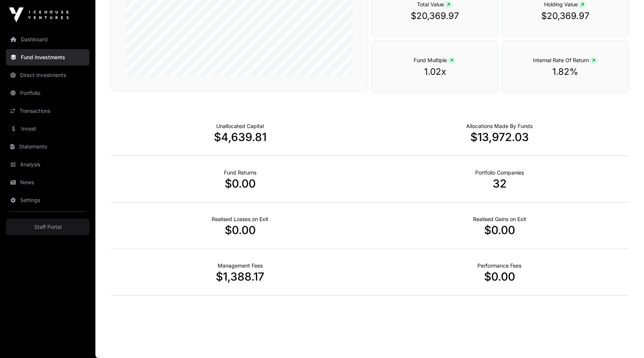 Image resolution: width=644 pixels, height=358 pixels. I want to click on a: Transactions, so click(48, 111).